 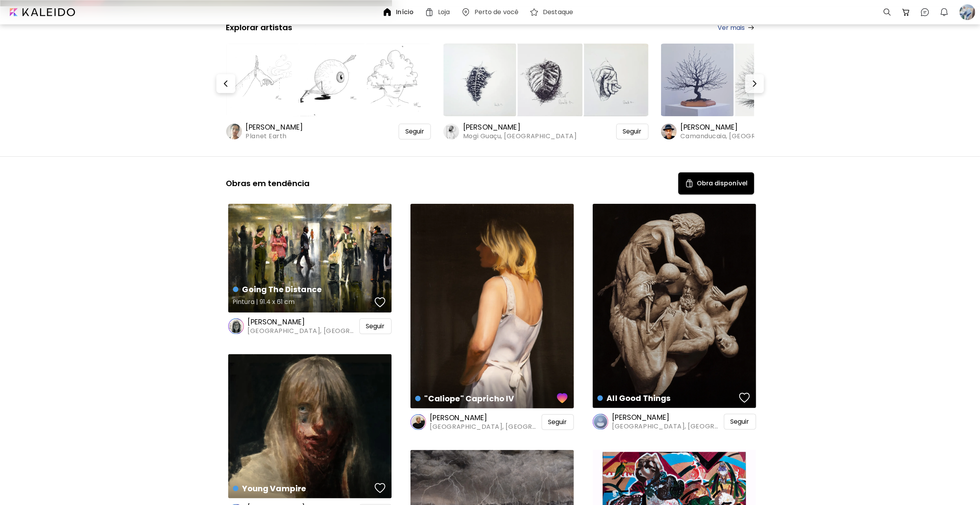 What do you see at coordinates (945, 12) in the screenshot?
I see `img: bellIcon` at bounding box center [945, 12].